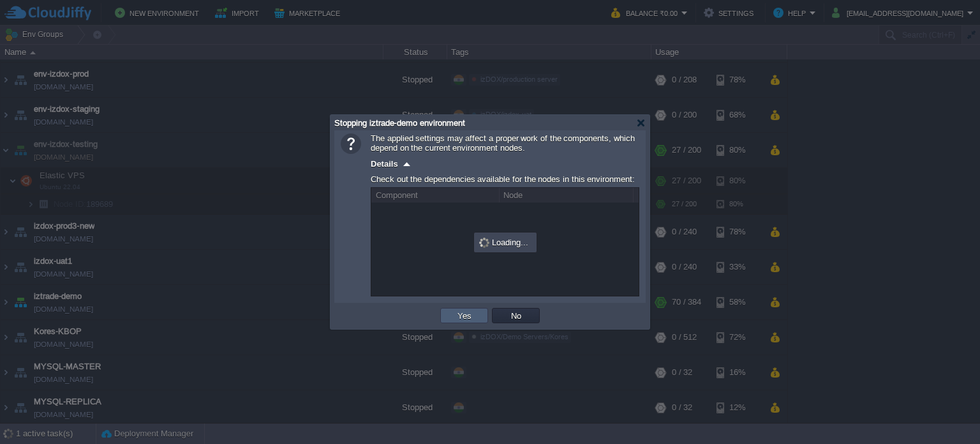 The height and width of the screenshot is (444, 980). What do you see at coordinates (505, 242) in the screenshot?
I see `div: Loading...` at bounding box center [505, 242].